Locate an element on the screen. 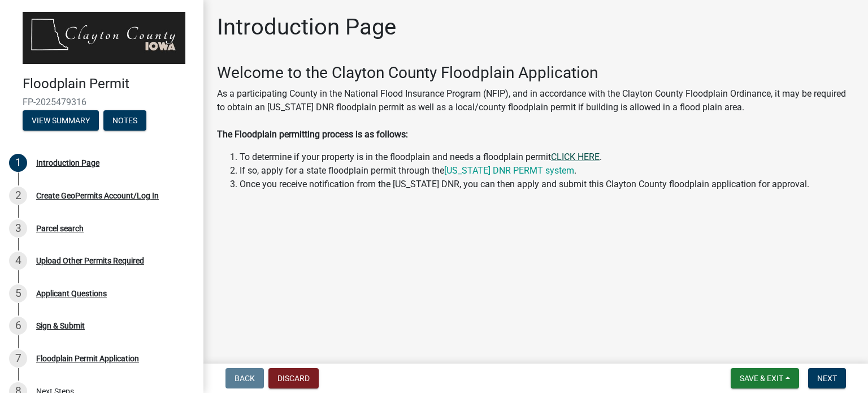  button: Save & Exit is located at coordinates (765, 378).